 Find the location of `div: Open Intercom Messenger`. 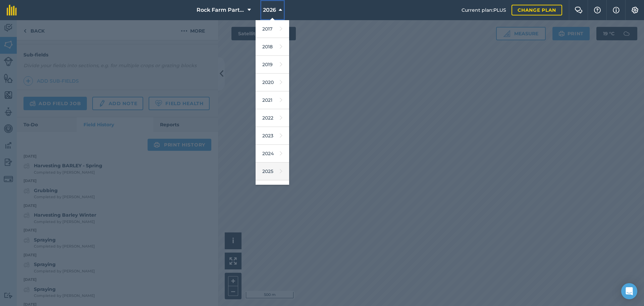

div: Open Intercom Messenger is located at coordinates (630, 291).